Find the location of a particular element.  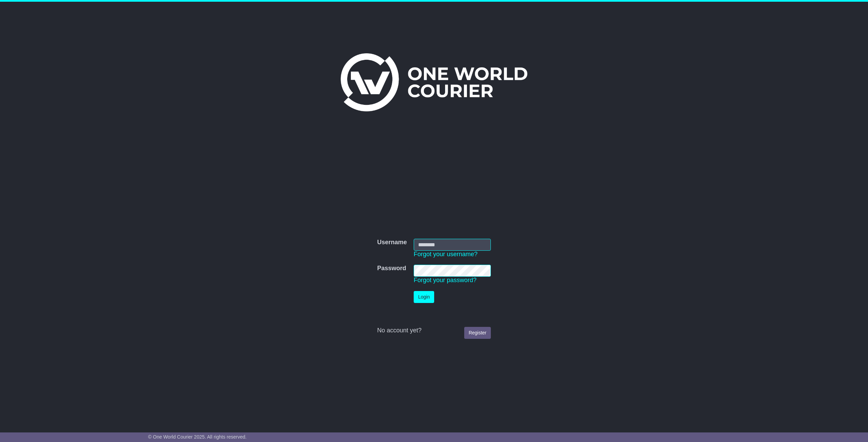

label: Password is located at coordinates (391, 268).